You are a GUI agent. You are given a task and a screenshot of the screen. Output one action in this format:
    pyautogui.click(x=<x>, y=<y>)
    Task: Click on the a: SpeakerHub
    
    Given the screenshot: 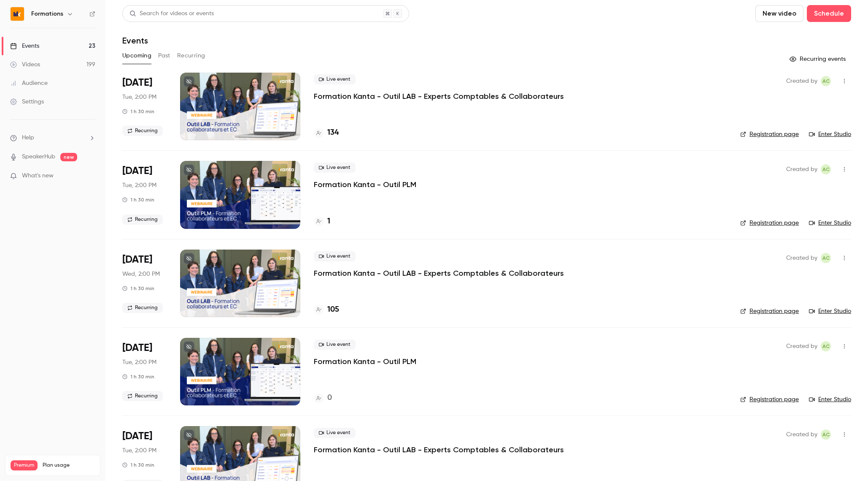 What is the action you would take?
    pyautogui.click(x=39, y=157)
    